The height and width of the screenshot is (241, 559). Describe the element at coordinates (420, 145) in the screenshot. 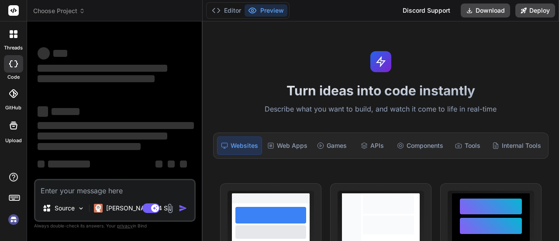

I see `div: Components` at that location.